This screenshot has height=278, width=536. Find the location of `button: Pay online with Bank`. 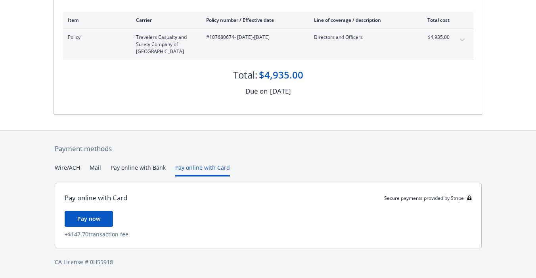

button: Pay online with Bank is located at coordinates (138, 170).